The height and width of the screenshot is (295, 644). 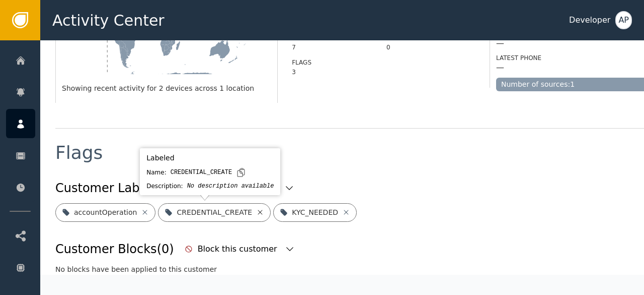 I want to click on label: Checkpoint Executions, so click(x=332, y=38).